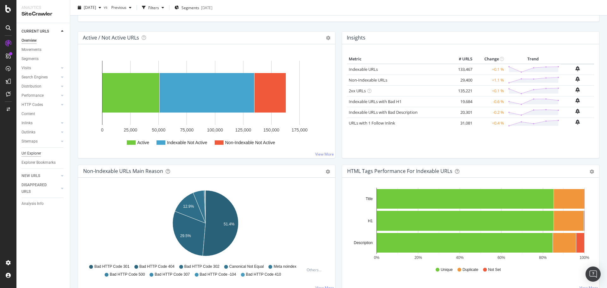  Describe the element at coordinates (43, 59) in the screenshot. I see `a: Segments` at that location.